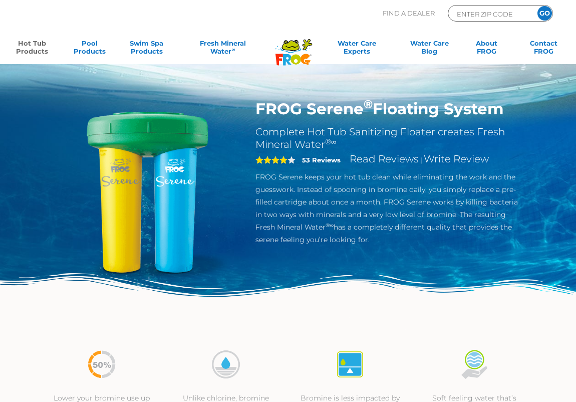 The width and height of the screenshot is (576, 402). Describe the element at coordinates (102, 364) in the screenshot. I see `img: icon-50percent-less` at that location.